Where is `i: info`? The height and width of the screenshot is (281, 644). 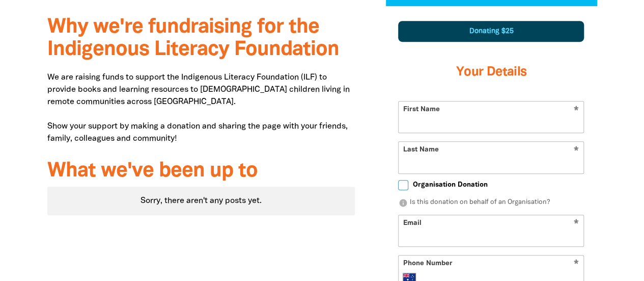 i: info is located at coordinates (403, 203).